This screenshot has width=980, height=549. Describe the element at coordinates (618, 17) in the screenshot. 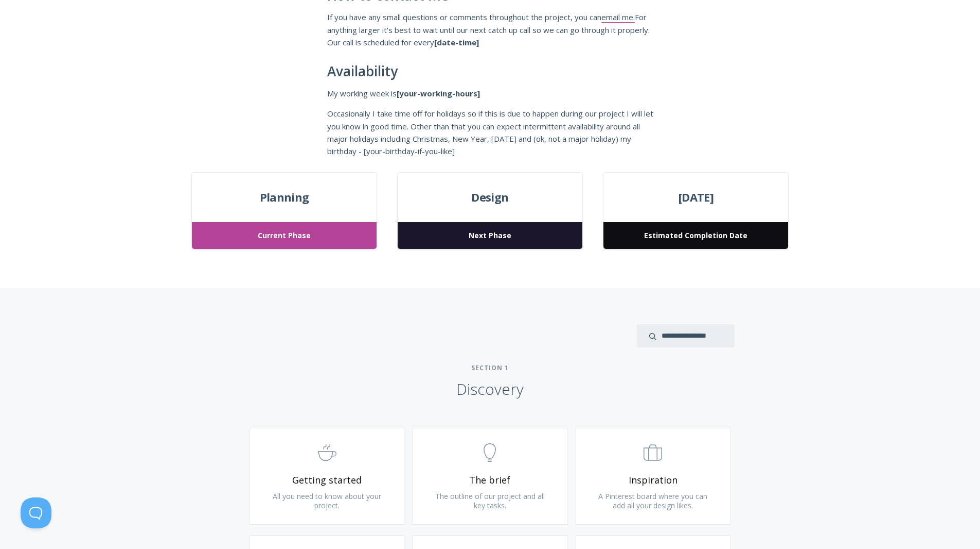

I see `a: email me.` at that location.